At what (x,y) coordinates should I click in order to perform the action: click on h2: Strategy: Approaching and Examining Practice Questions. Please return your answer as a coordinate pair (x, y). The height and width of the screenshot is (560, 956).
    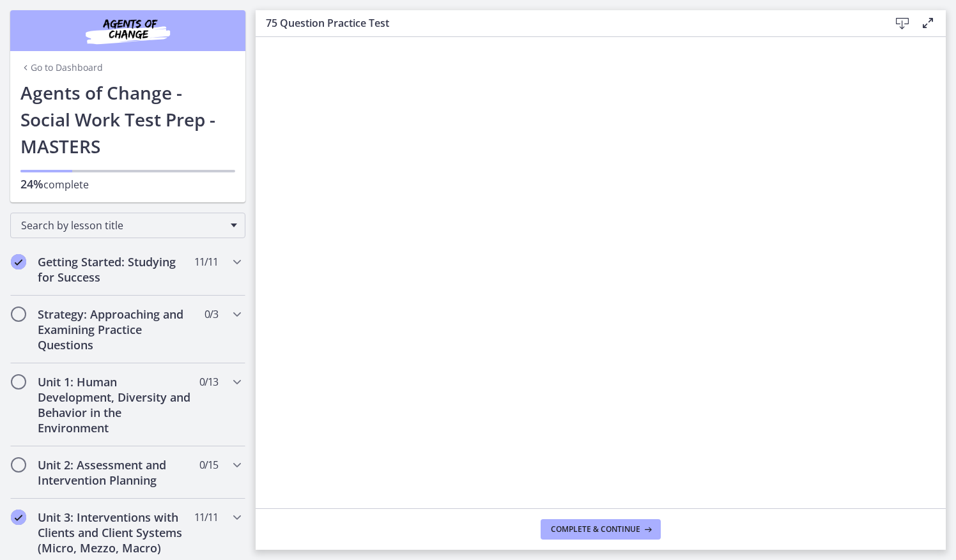
    Looking at the image, I should click on (116, 329).